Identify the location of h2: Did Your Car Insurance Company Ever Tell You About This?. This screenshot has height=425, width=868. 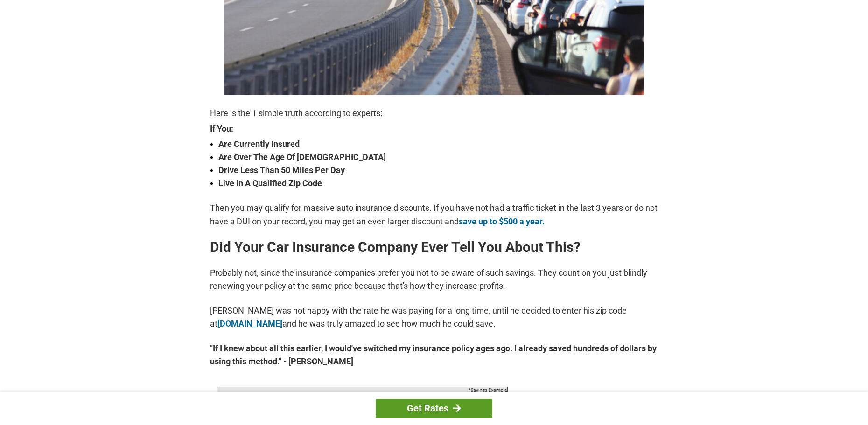
(434, 247).